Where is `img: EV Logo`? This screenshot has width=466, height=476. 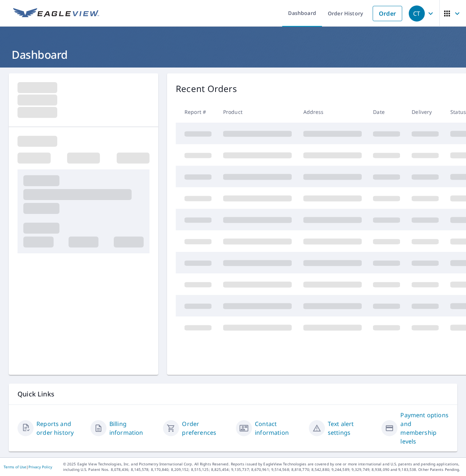
img: EV Logo is located at coordinates (57, 14).